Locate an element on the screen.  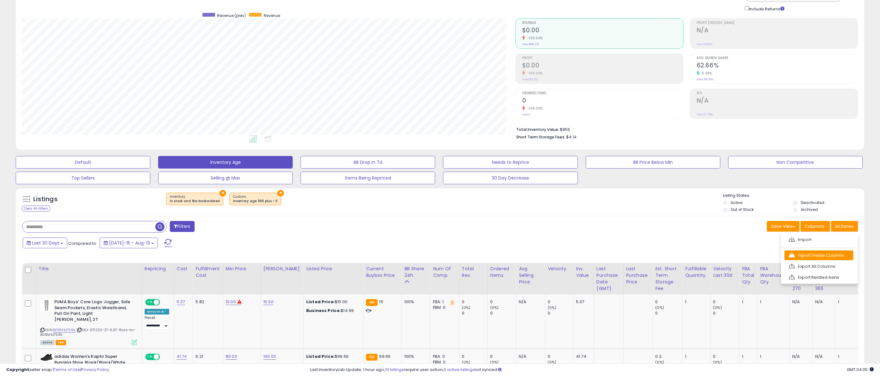
small: Prev: $80.39 is located at coordinates (530, 44).